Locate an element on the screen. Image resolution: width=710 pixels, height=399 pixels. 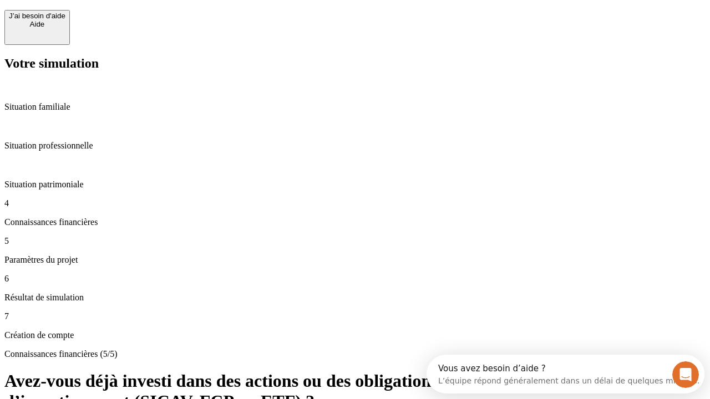
p: Connaissances financières (5/5) is located at coordinates (355, 354).